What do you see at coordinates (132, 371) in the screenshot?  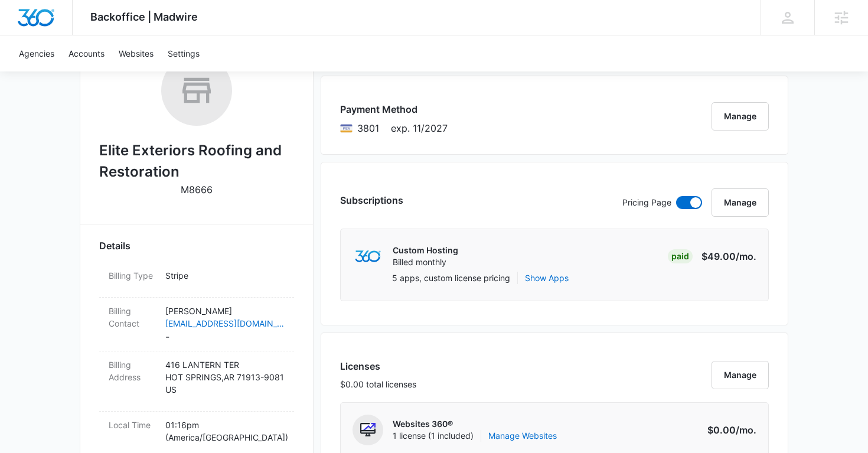 I see `dt: Billing Address` at bounding box center [132, 371].